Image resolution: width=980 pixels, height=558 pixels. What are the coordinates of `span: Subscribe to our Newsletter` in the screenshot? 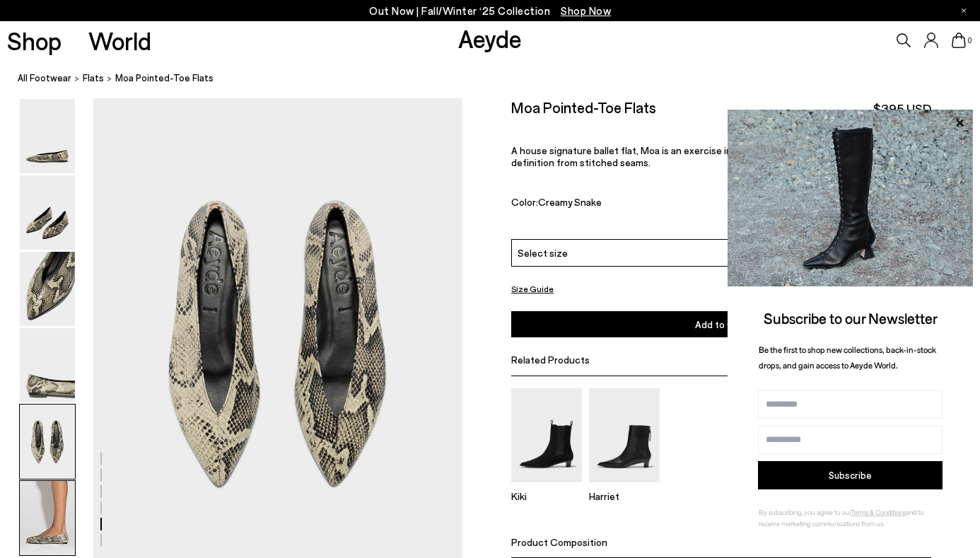 It's located at (850, 318).